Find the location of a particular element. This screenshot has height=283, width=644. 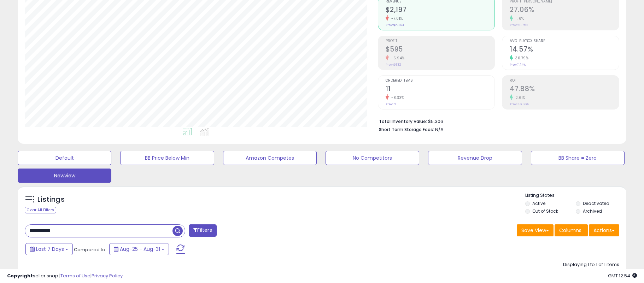

button: Columns is located at coordinates (571, 231).